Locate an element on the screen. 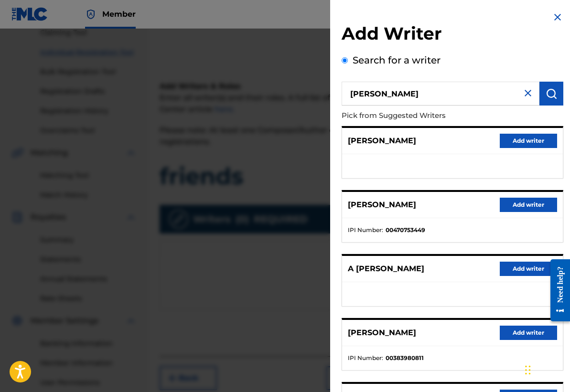 This screenshot has height=392, width=570. p: Pick from Suggested Writers is located at coordinates (425, 116).